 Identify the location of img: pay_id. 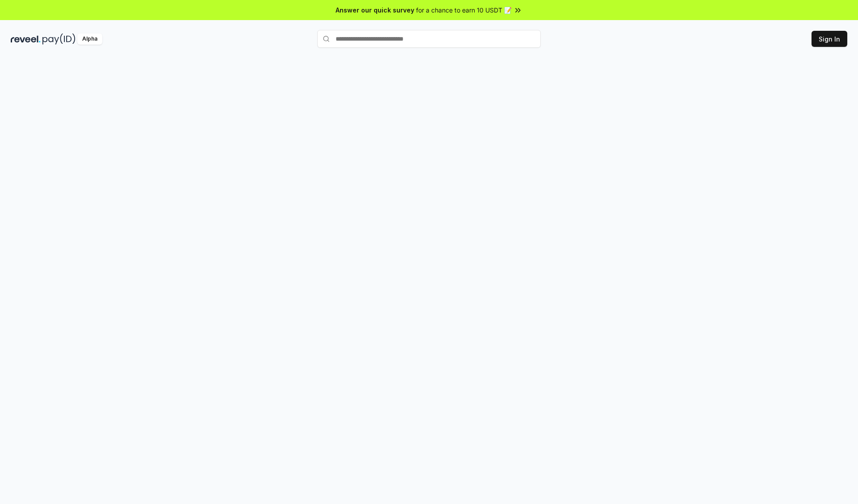
(59, 39).